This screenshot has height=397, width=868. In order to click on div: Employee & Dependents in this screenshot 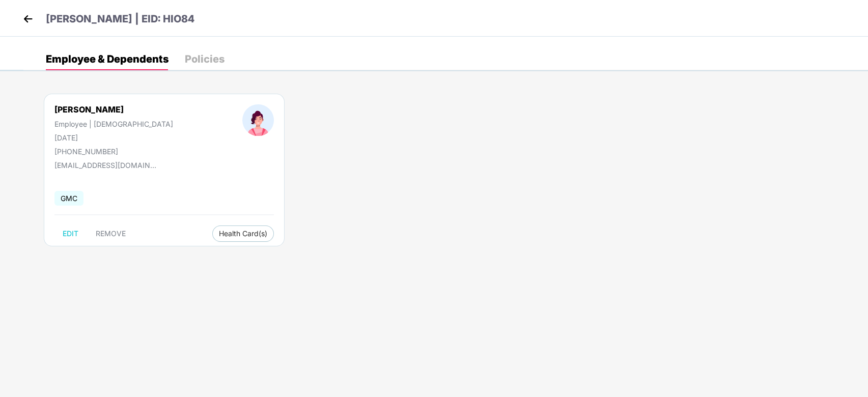, I will do `click(107, 59)`.